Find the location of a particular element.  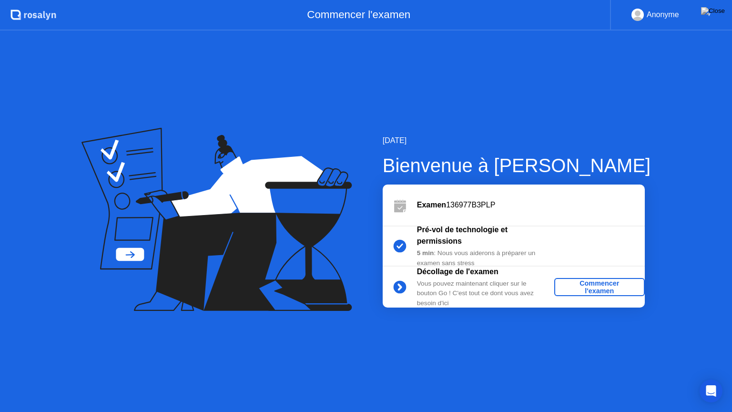

div: Anonyme is located at coordinates (663, 15).